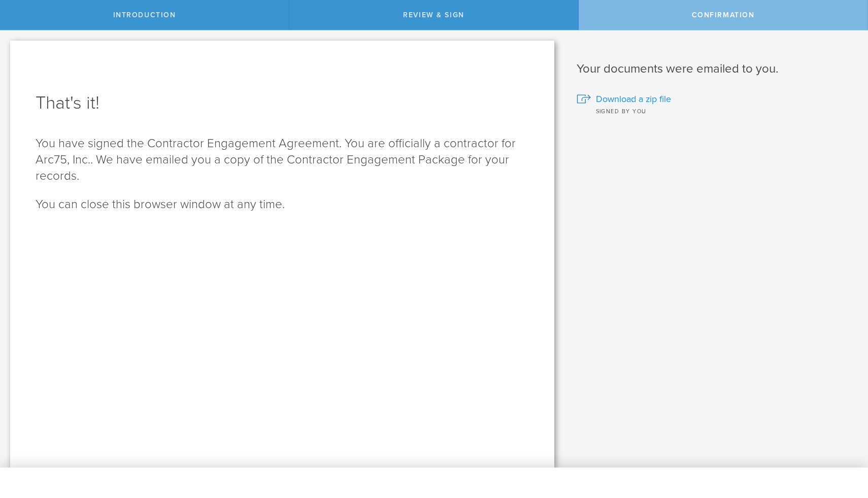 The image size is (868, 498). I want to click on h1: That's it!, so click(282, 103).